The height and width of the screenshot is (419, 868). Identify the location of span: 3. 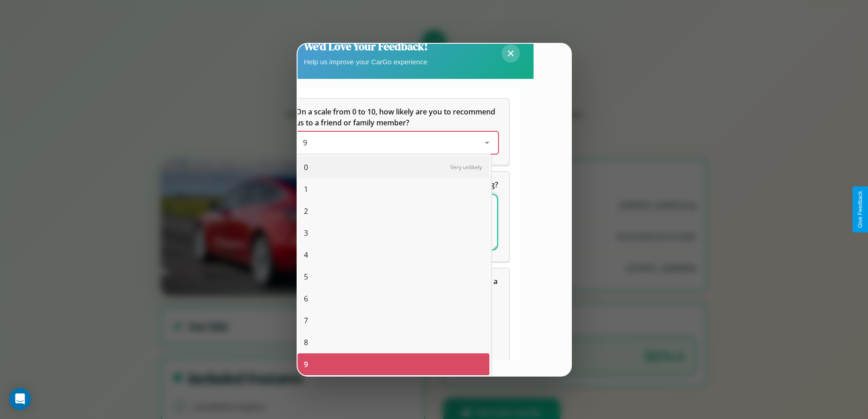
(306, 233).